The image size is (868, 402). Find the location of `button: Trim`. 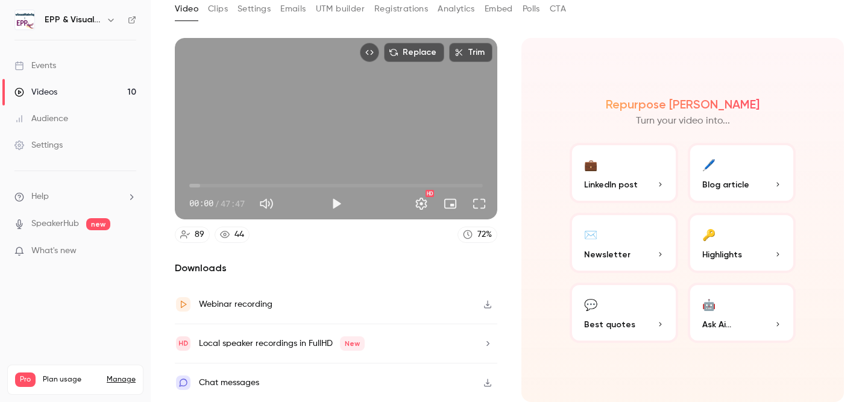

button: Trim is located at coordinates (471, 52).